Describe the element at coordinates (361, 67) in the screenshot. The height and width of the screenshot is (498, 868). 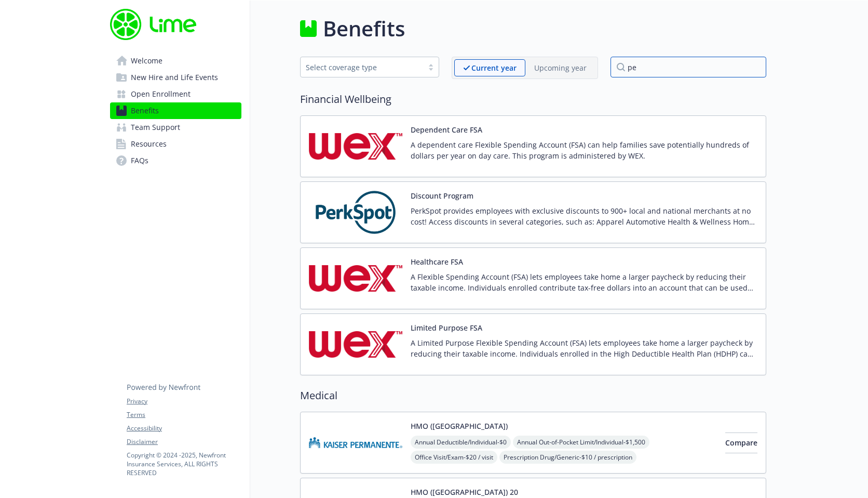
I see `div: Select coverage type` at that location.